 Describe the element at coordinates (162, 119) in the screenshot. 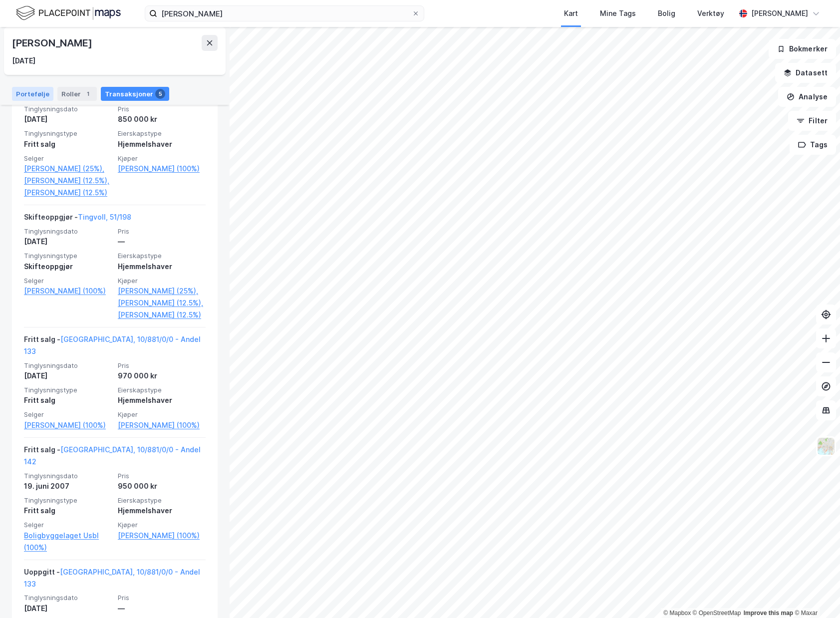

I see `div: 850 000 kr` at that location.